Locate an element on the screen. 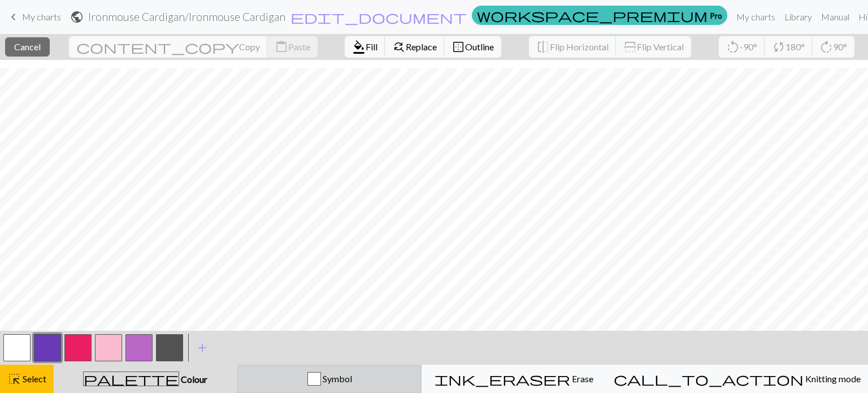 The height and width of the screenshot is (393, 868). span: -90° is located at coordinates (748, 46).